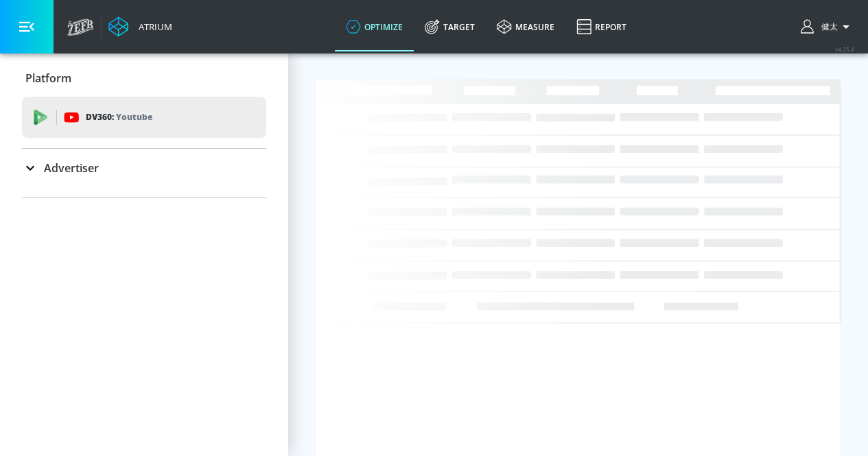 The height and width of the screenshot is (456, 868). Describe the element at coordinates (827, 27) in the screenshot. I see `span: login as: kenta.kurishima@mbk-digital.co.jp` at that location.